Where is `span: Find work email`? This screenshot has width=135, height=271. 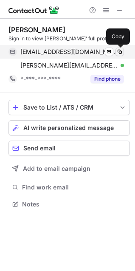
span: Find work email is located at coordinates (74, 187).